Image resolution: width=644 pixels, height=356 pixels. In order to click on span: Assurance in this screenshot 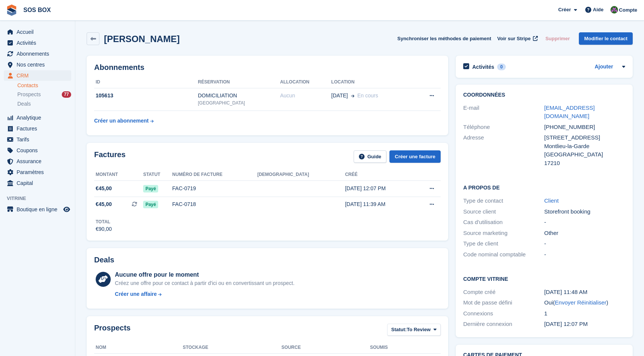, I will do `click(39, 161)`.